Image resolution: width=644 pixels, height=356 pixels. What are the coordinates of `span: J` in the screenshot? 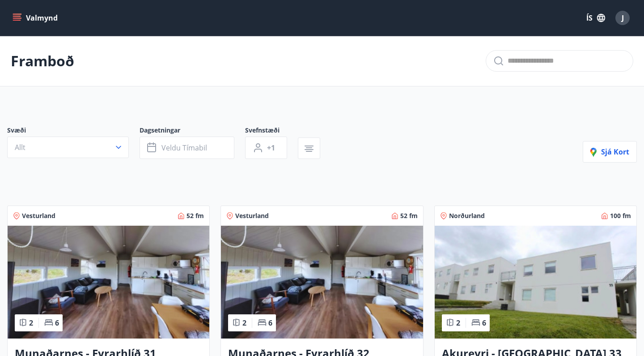 It's located at (622, 18).